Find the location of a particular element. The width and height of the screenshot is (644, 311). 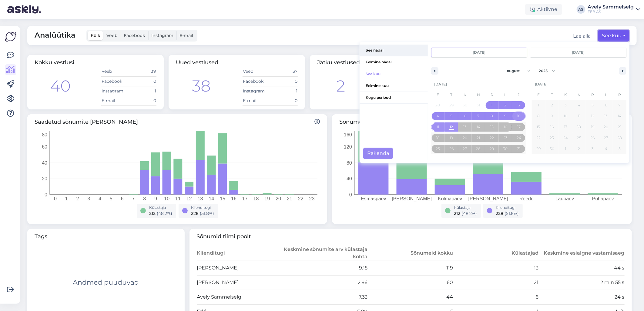

div: Klienditugi is located at coordinates (508, 208).